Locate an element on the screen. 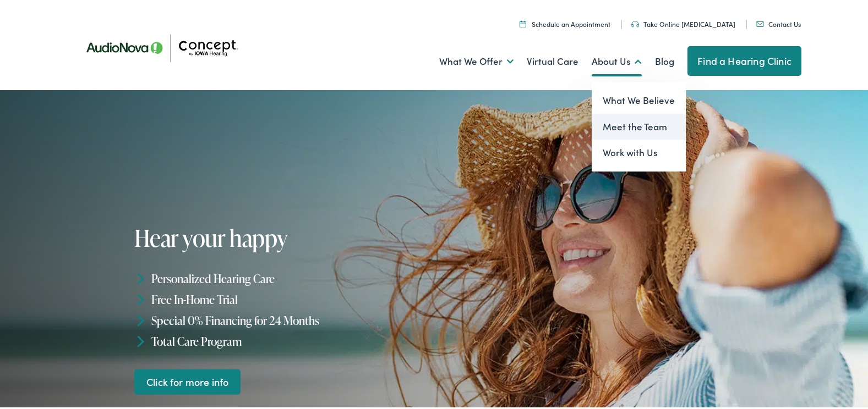 The height and width of the screenshot is (409, 868). img: A calendar icon to schedule an appointment at Concept by Iowa Hearing. is located at coordinates (523, 21).